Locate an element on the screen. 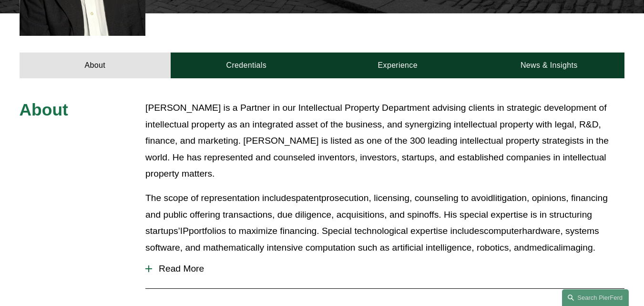 The width and height of the screenshot is (644, 306). a: Credentials is located at coordinates (246, 65).